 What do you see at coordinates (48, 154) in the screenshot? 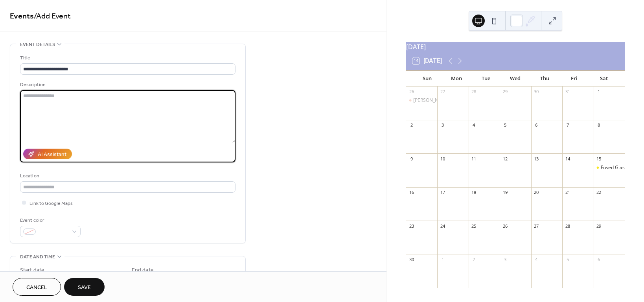
I see `button: AI Assistant` at bounding box center [48, 154].